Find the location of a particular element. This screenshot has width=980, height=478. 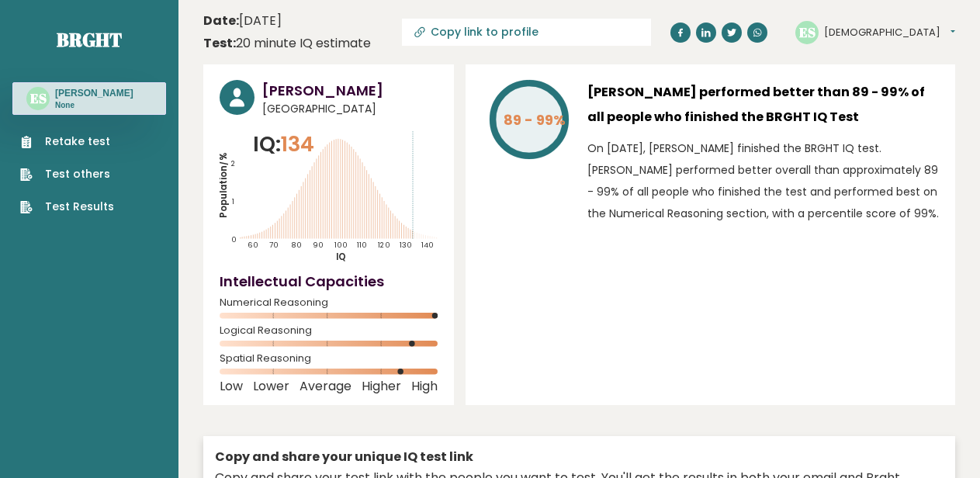

tspan: 70 is located at coordinates (274, 244).